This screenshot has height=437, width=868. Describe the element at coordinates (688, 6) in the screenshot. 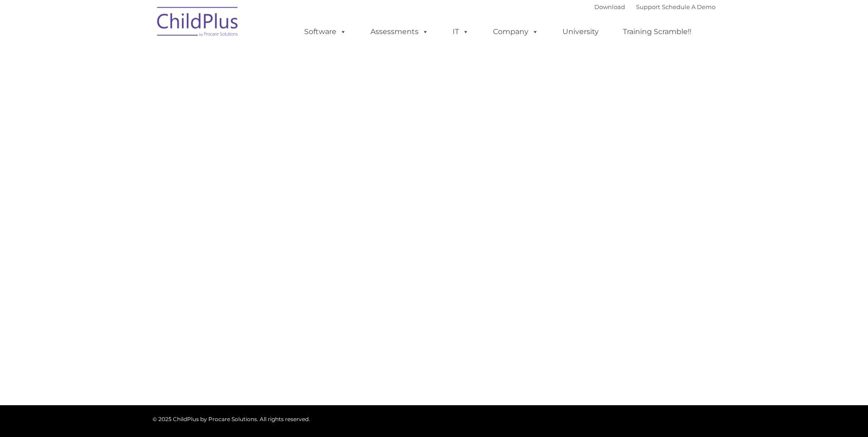

I see `a: Schedule A Demo` at that location.